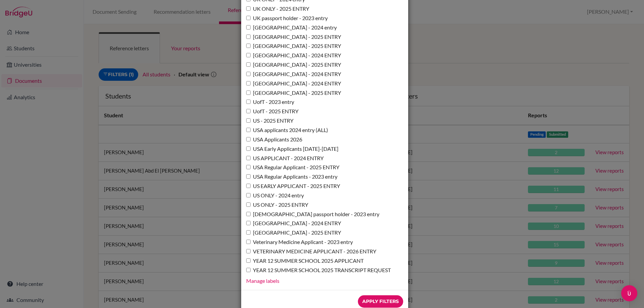  What do you see at coordinates (248, 9) in the screenshot?
I see `input: UK ONLY - 2025 ENTRY` at bounding box center [248, 9].